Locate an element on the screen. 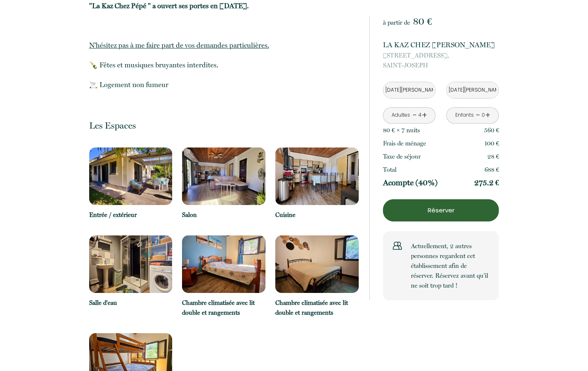 Image resolution: width=588 pixels, height=371 pixels. p: 🍾 Fêtes et musiques bruyantes interdites. is located at coordinates (224, 65).